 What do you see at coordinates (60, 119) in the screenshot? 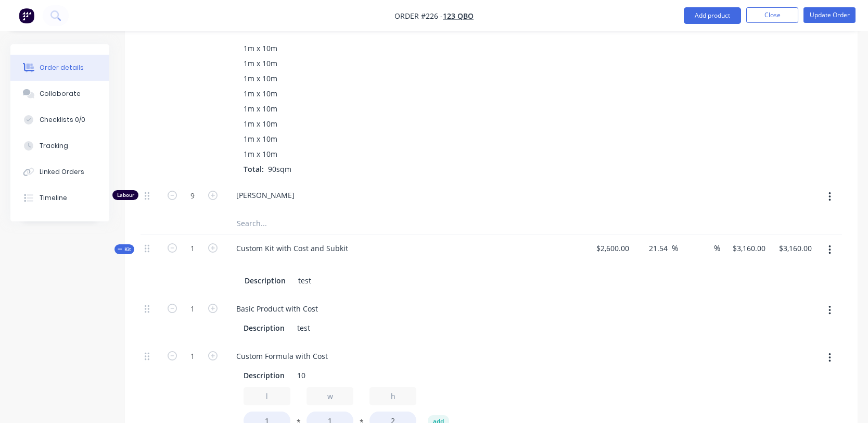
I see `button: Checklists 0/0` at bounding box center [60, 119].